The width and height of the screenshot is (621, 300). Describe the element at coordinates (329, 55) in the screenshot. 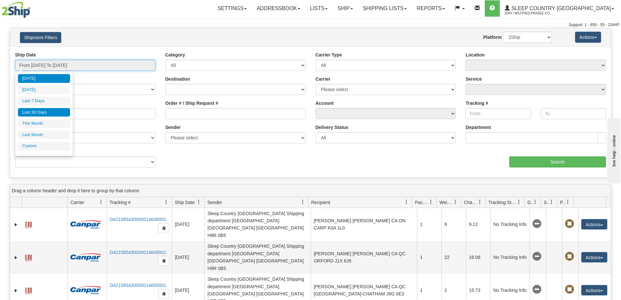

I see `label: Carrier Type` at that location.